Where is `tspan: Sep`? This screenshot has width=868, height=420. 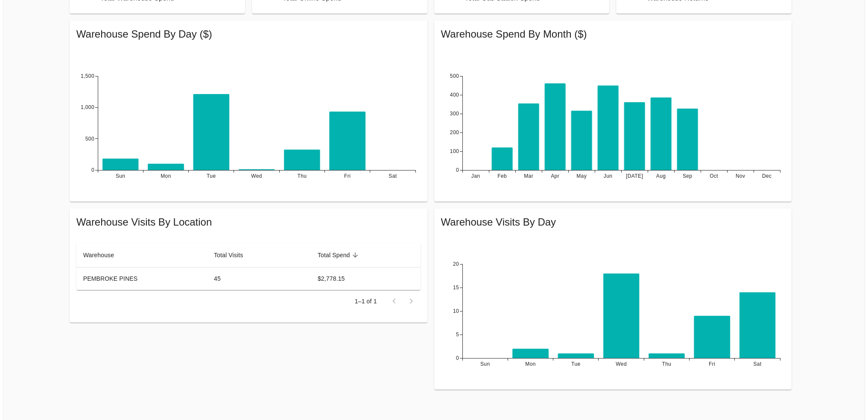
tspan: Sep is located at coordinates (687, 175).